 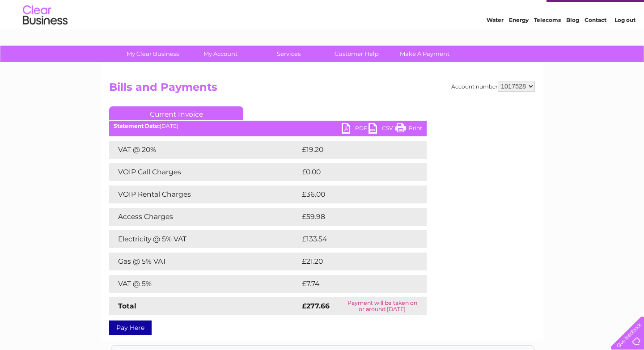 I want to click on a: PDF, so click(x=355, y=129).